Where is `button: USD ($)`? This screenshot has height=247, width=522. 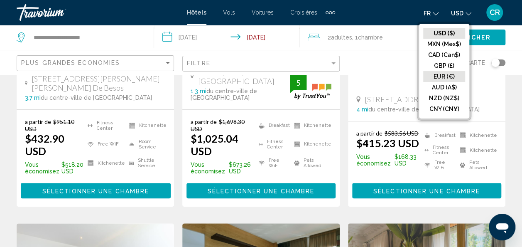 button: USD ($) is located at coordinates (444, 33).